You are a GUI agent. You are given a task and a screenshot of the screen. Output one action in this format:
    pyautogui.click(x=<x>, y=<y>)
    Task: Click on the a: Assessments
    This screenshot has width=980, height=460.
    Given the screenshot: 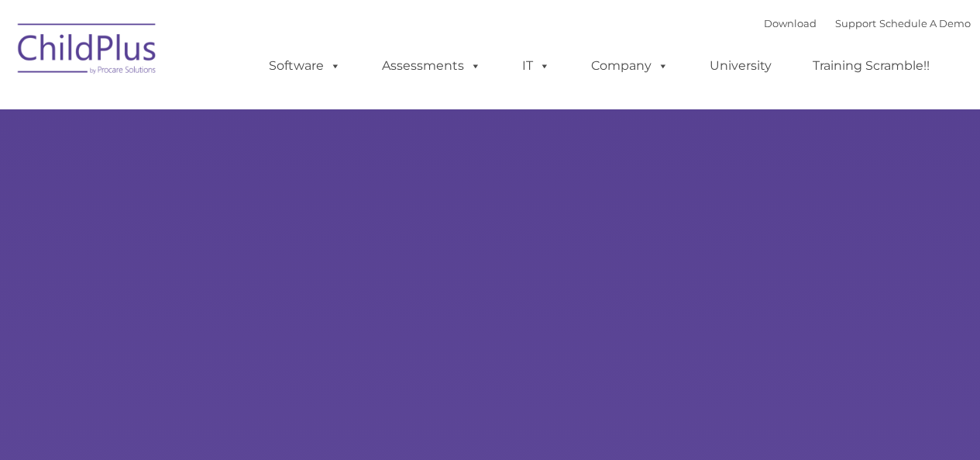 What is the action you would take?
    pyautogui.click(x=432, y=65)
    